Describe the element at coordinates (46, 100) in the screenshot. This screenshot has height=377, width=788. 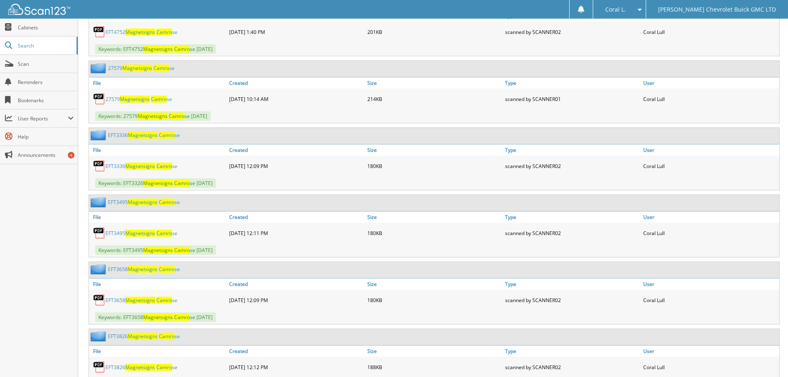
I see `span: Bookmarks` at that location.